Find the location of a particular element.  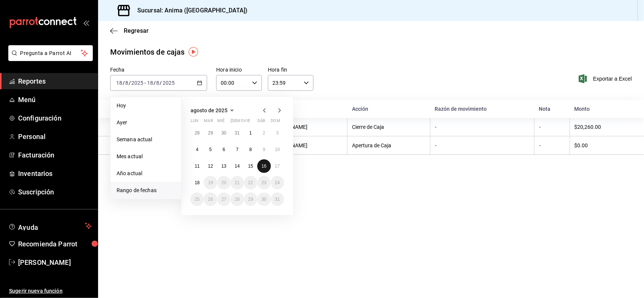

abbr: 12 de agosto de 2025 is located at coordinates (210, 166).